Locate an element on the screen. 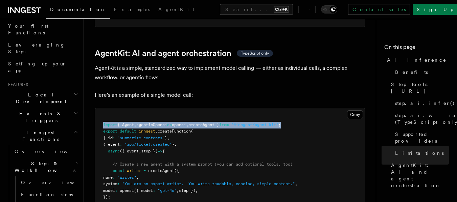 This screenshot has width=457, height=202. span: AI Inference is located at coordinates (416, 60).